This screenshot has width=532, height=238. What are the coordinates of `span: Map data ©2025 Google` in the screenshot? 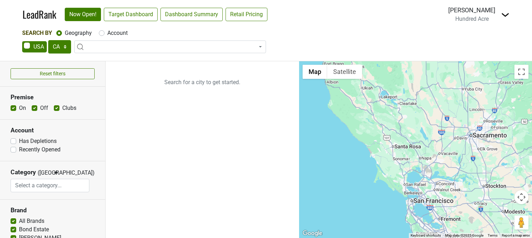 It's located at (464, 235).